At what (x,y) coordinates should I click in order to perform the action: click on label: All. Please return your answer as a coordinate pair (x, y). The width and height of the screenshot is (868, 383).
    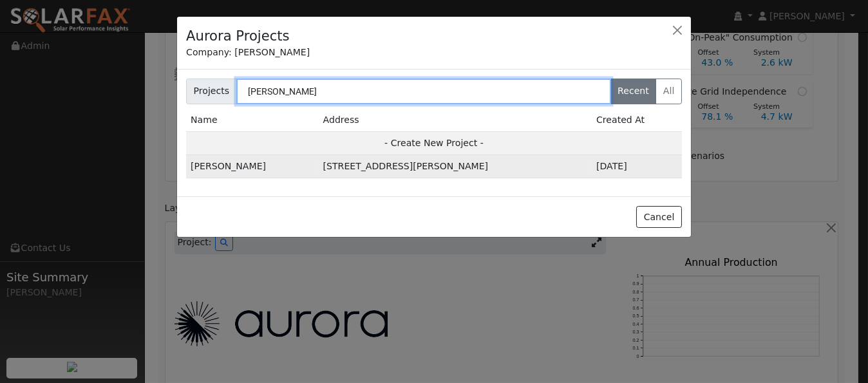
    Looking at the image, I should click on (668, 91).